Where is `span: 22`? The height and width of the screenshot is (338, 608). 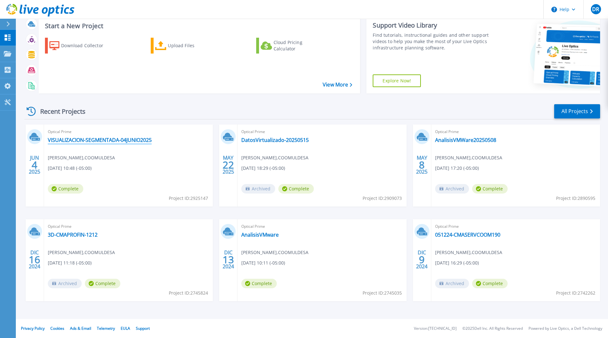 span: 22 is located at coordinates (228, 165).